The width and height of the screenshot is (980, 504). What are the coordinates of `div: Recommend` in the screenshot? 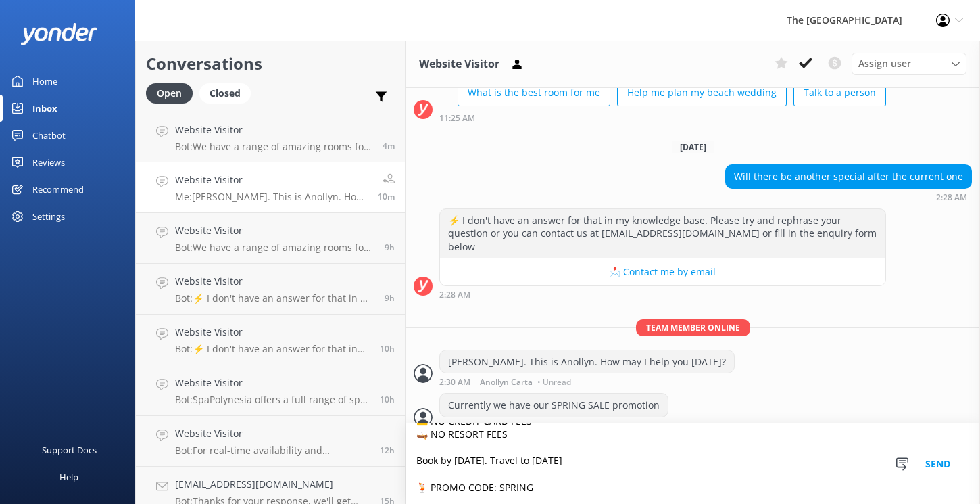 It's located at (58, 189).